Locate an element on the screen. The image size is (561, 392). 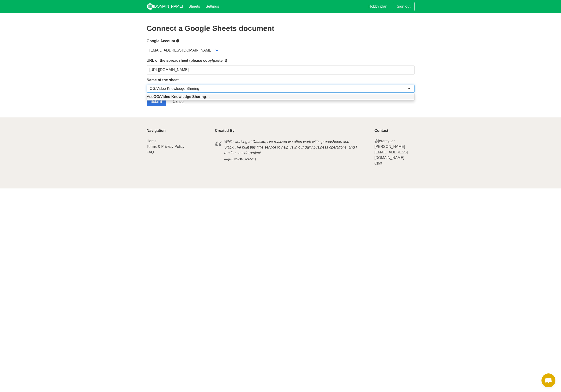
input: Submit is located at coordinates (156, 102).